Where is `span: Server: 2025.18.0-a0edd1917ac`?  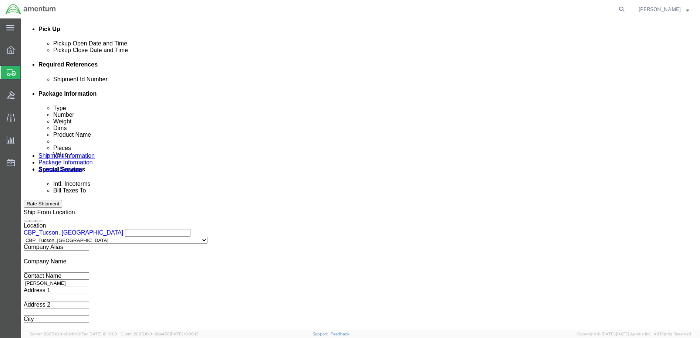 span: Server: 2025.18.0-a0edd1917ac is located at coordinates (73, 334).